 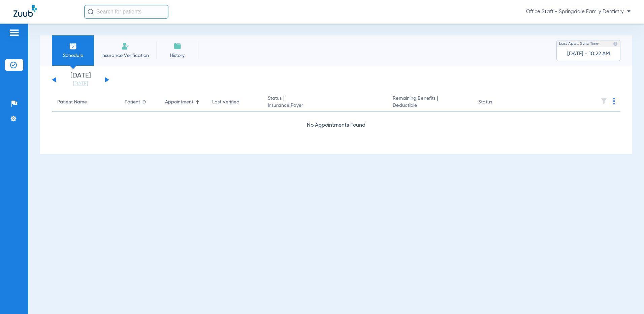 I want to click on img: filter.svg, so click(x=604, y=101).